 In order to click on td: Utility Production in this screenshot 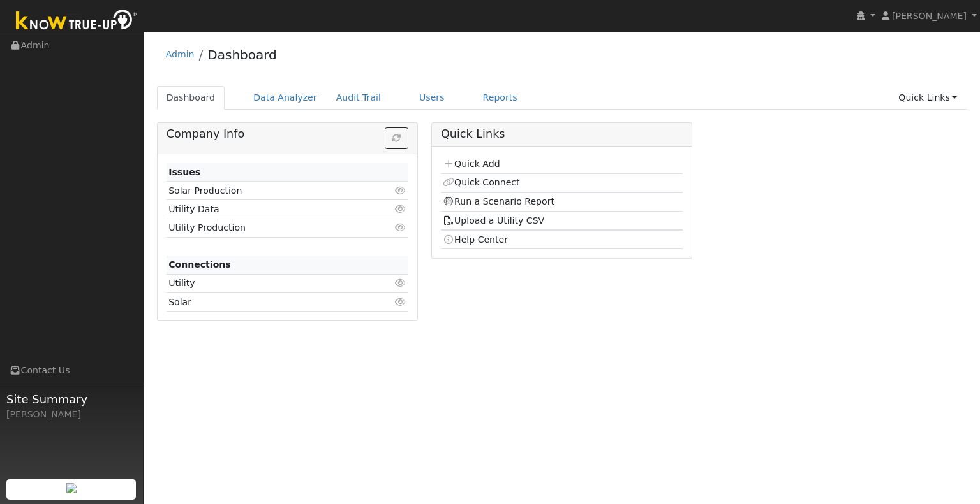, I will do `click(268, 228)`.